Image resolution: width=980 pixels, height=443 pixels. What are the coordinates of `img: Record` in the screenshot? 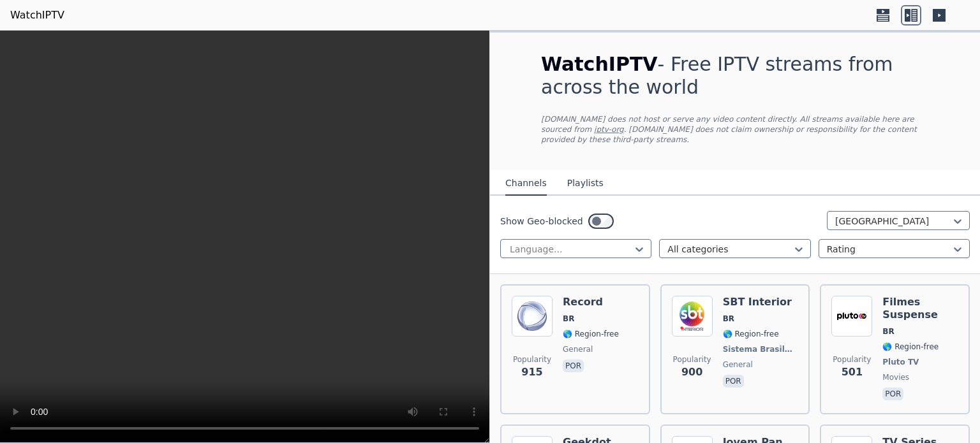 It's located at (532, 317).